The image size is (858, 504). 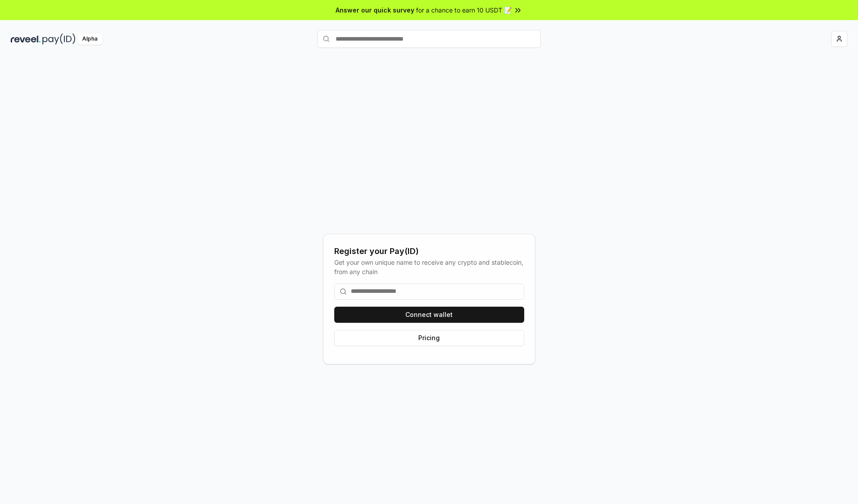 I want to click on span: for a chance to earn 10 USDT 📝, so click(x=464, y=10).